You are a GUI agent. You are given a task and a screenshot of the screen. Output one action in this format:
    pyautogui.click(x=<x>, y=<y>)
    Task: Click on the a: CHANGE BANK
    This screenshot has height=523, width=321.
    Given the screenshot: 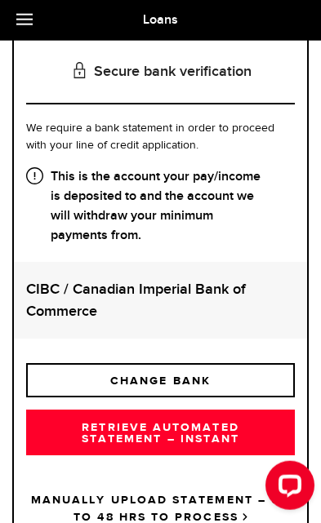 What is the action you would take?
    pyautogui.click(x=160, y=380)
    